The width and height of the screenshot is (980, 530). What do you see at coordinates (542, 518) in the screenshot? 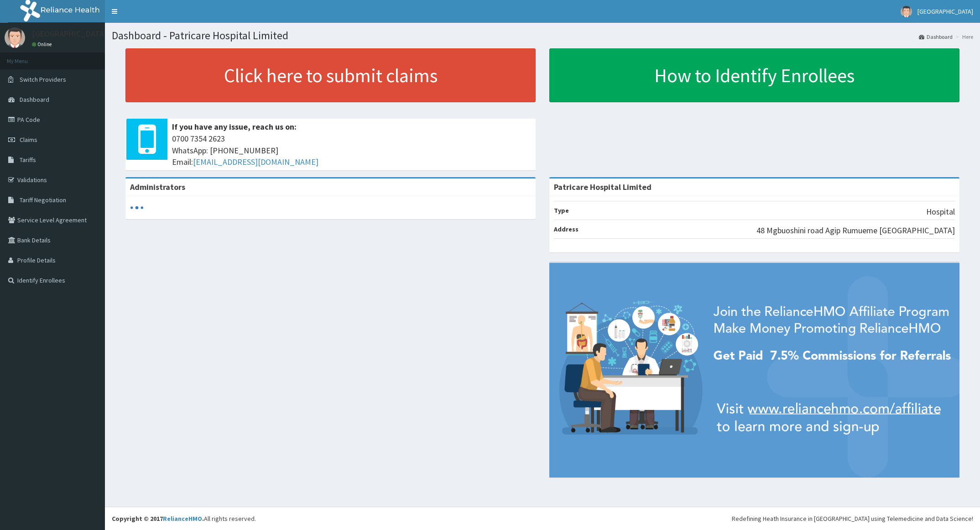
I see `footer: All rights reserved.` at bounding box center [542, 518].